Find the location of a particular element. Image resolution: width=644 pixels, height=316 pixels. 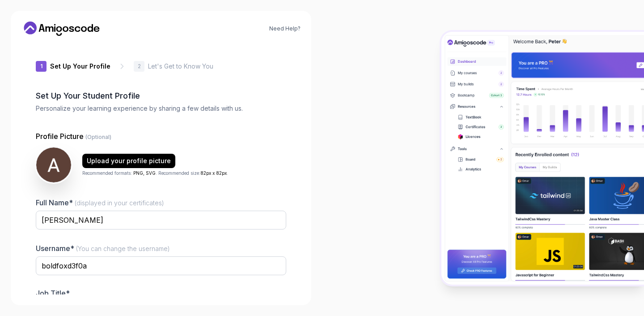

p: Profile Picture is located at coordinates (161, 136).